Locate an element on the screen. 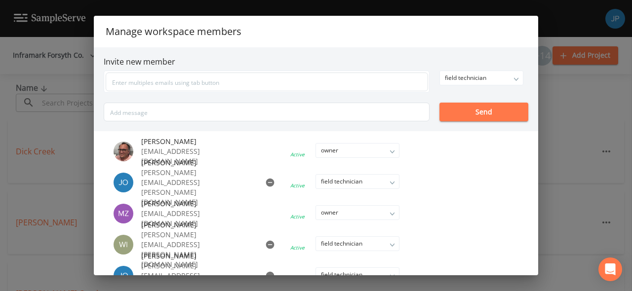 Image resolution: width=632 pixels, height=291 pixels. div: Open Intercom Messenger is located at coordinates (610, 270).